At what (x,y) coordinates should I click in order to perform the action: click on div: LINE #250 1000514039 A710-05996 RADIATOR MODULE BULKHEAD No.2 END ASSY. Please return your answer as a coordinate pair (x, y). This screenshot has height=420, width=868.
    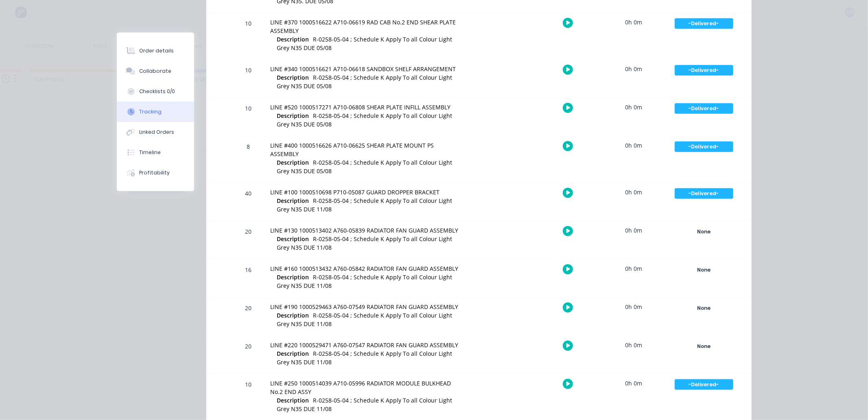
    Looking at the image, I should click on (366, 387).